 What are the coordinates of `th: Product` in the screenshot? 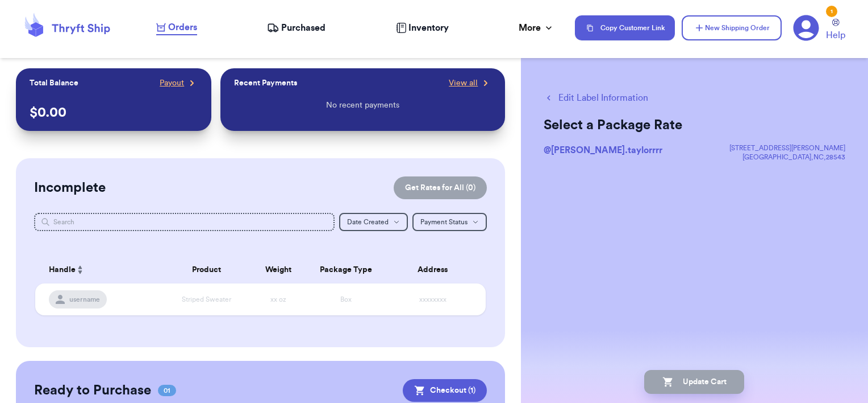 It's located at (206, 270).